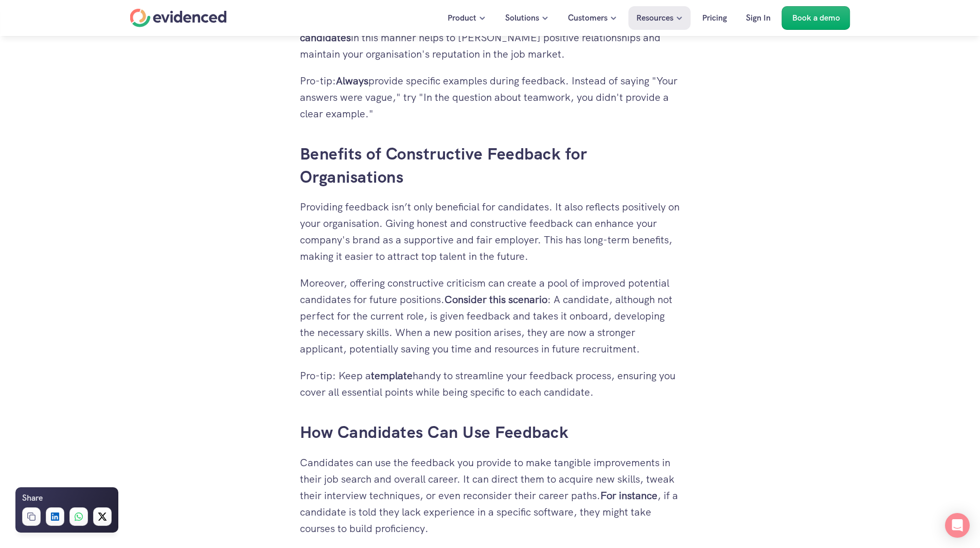 The image size is (980, 548). What do you see at coordinates (628, 495) in the screenshot?
I see `strong: For instance` at bounding box center [628, 495].